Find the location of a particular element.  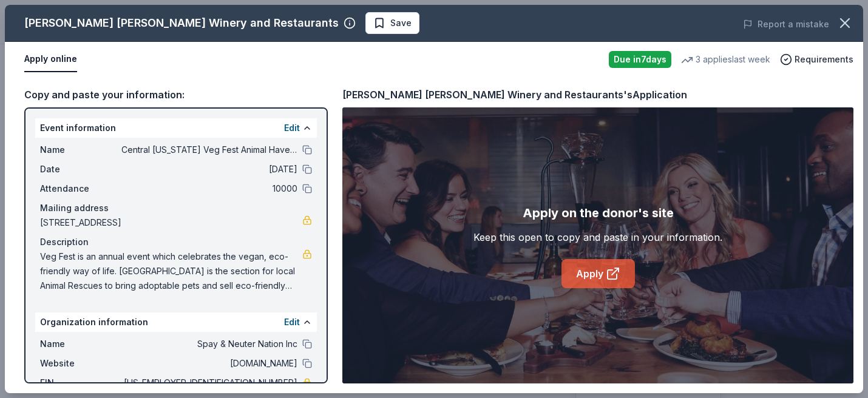

span: Date is located at coordinates (81, 170).